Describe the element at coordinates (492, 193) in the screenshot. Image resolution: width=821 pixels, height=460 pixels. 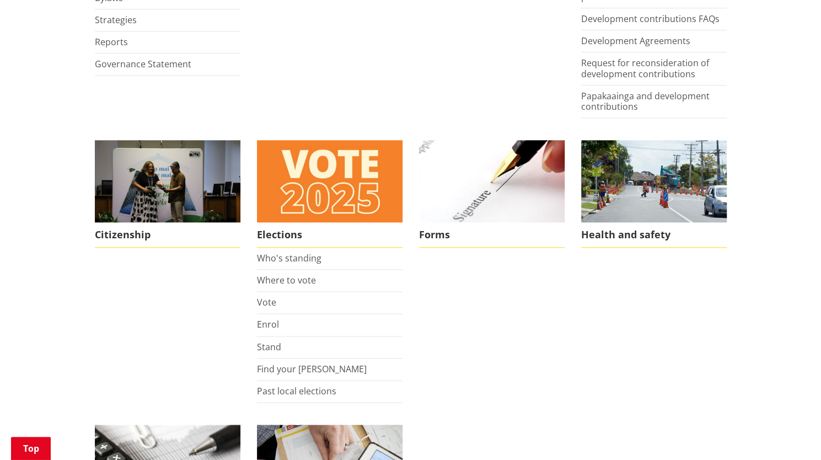
I see `a: Find a form to complete Forms` at that location.